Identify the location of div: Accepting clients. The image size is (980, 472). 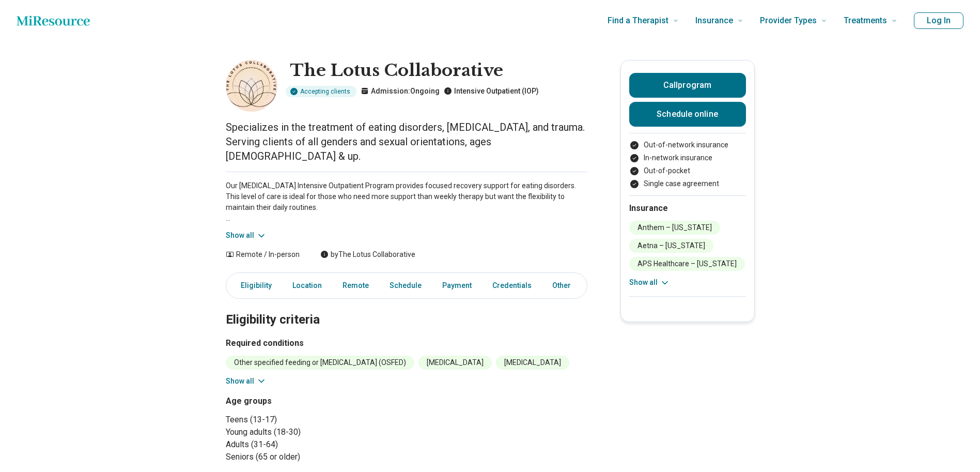
(321, 91).